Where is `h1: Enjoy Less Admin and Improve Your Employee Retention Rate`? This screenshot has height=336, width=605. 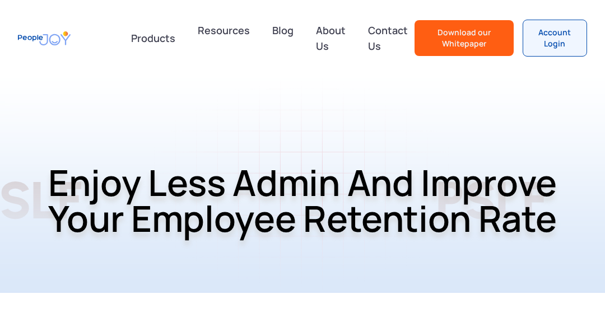 h1: Enjoy Less Admin and Improve Your Employee Retention Rate is located at coordinates (303, 201).